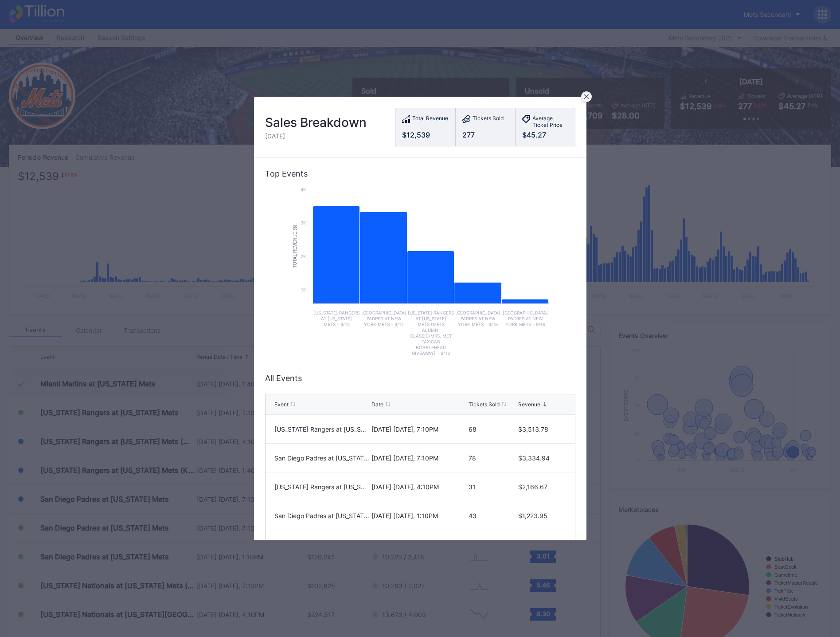 This screenshot has width=840, height=637. I want to click on text: Total Revenue ($), so click(295, 246).